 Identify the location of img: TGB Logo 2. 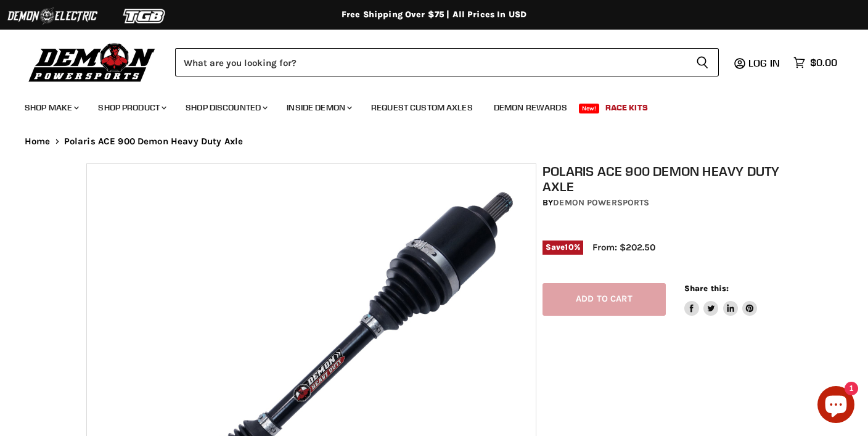
(145, 16).